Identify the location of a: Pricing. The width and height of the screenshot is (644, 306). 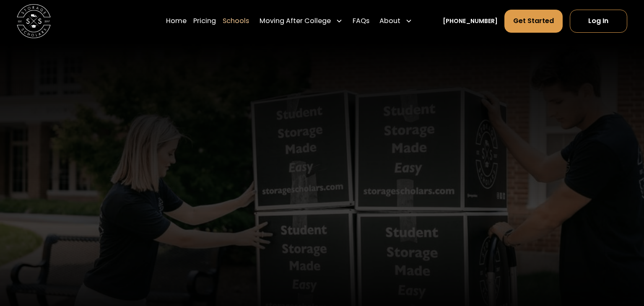
(205, 21).